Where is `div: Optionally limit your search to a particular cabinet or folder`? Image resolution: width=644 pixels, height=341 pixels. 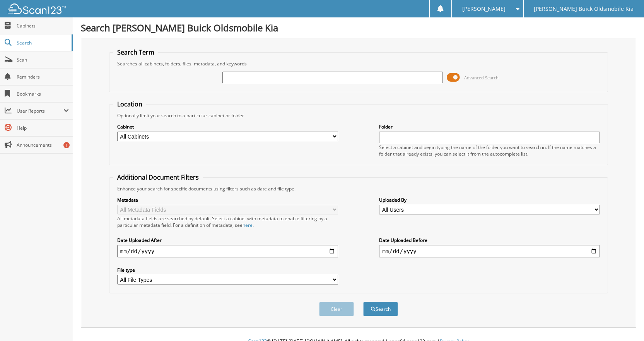
div: Optionally limit your search to a particular cabinet or folder is located at coordinates (359, 115).